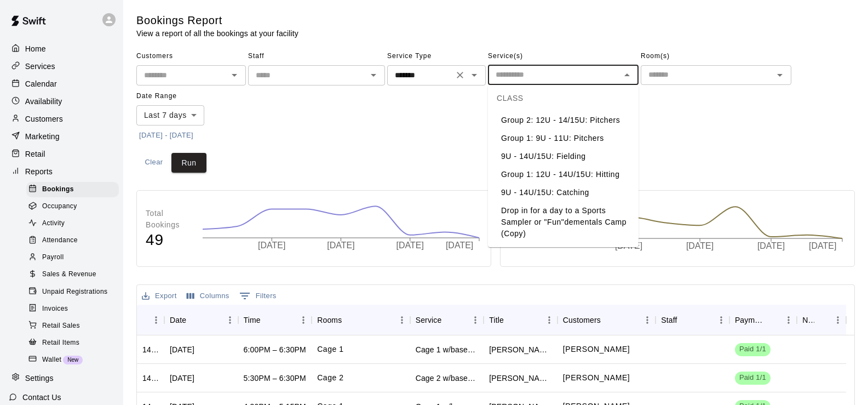  What do you see at coordinates (73, 190) in the screenshot?
I see `div: Bookings` at bounding box center [73, 190].